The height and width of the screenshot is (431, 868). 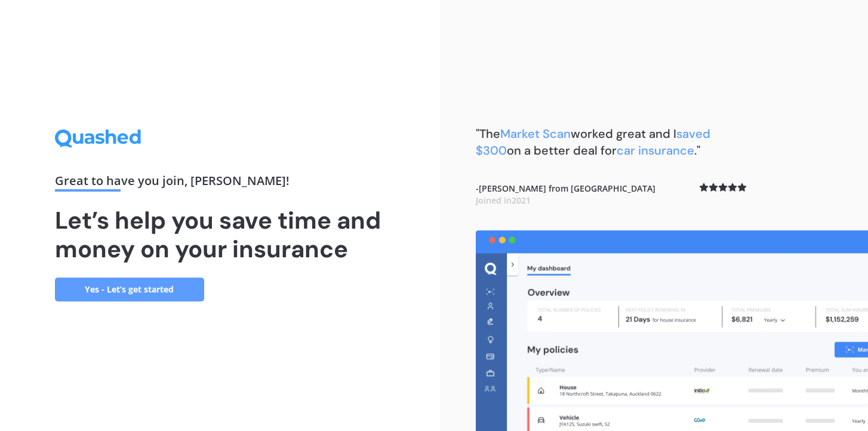 I want to click on h1: Let’s help you save time and money on your insurance, so click(x=220, y=234).